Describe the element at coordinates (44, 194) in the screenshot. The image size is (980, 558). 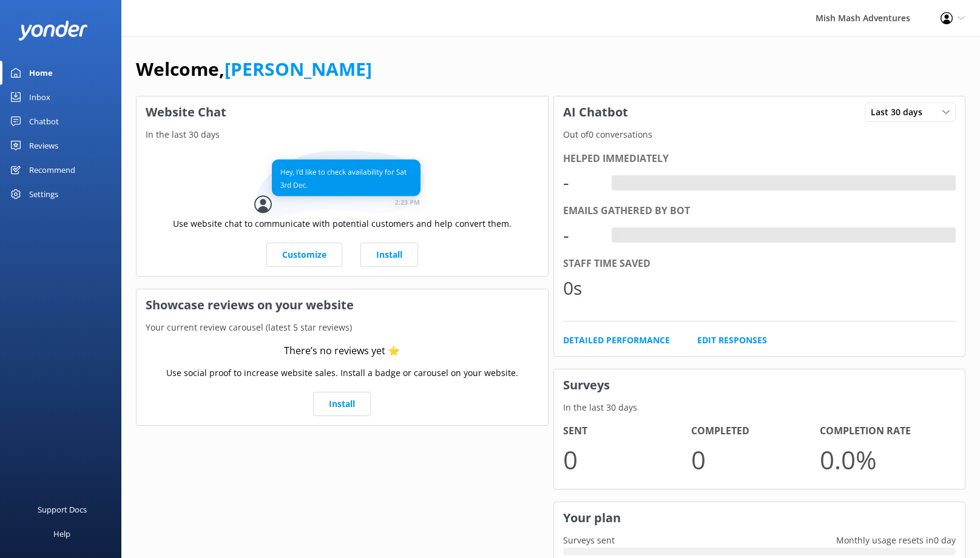
I see `div: Settings` at that location.